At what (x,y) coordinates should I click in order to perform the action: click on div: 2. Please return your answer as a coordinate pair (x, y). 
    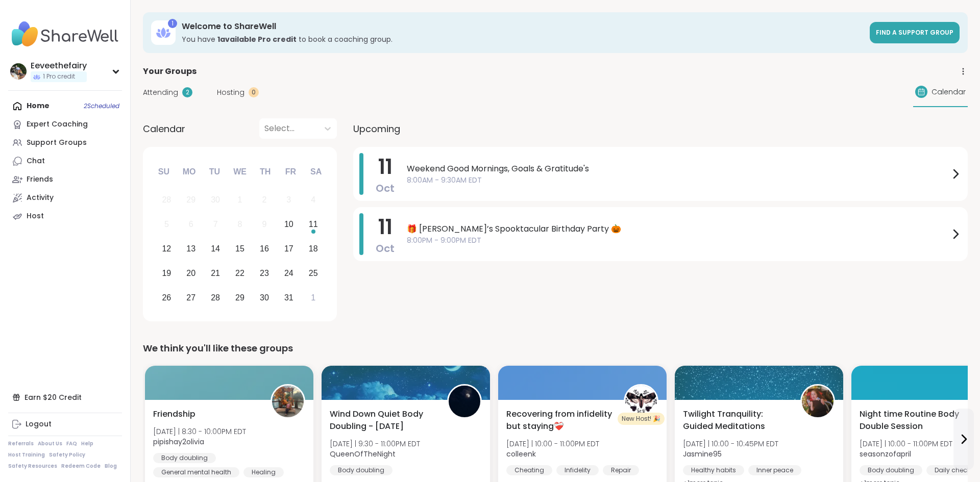
    Looking at the image, I should click on (264, 200).